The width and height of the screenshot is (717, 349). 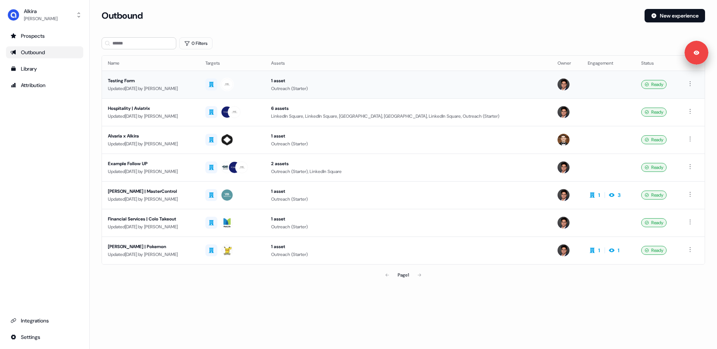 I want to click on div: Alkira, so click(x=41, y=11).